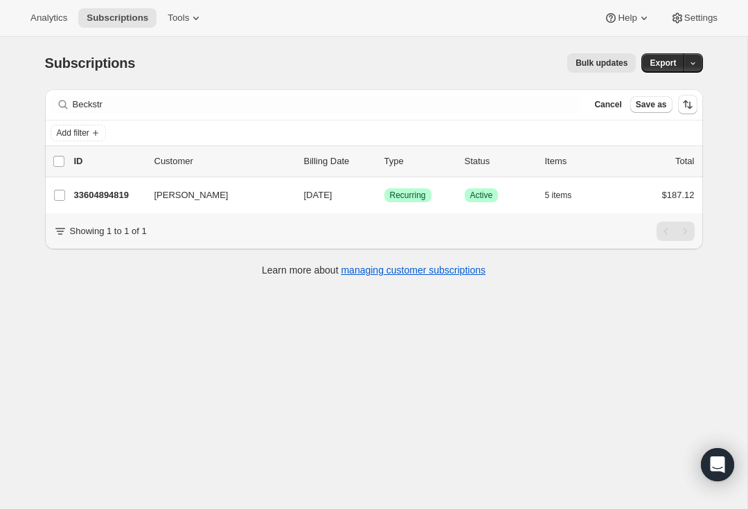  What do you see at coordinates (385, 161) in the screenshot?
I see `div: IDCustomerBilling DateTypeStatusItemsTotal` at bounding box center [385, 161].